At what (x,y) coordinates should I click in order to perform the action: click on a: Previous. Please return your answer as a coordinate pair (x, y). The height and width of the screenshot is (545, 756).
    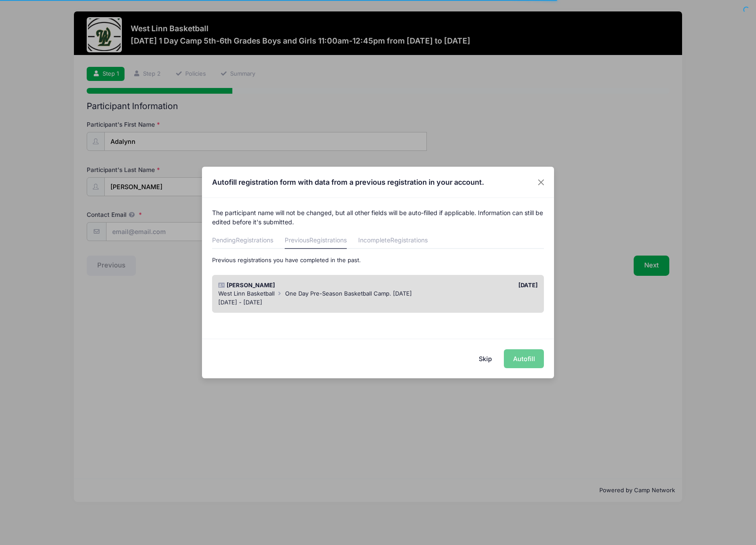
    Looking at the image, I should click on (316, 241).